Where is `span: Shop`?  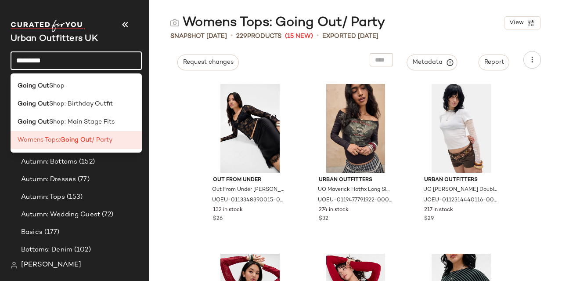
span: Shop is located at coordinates (57, 86).